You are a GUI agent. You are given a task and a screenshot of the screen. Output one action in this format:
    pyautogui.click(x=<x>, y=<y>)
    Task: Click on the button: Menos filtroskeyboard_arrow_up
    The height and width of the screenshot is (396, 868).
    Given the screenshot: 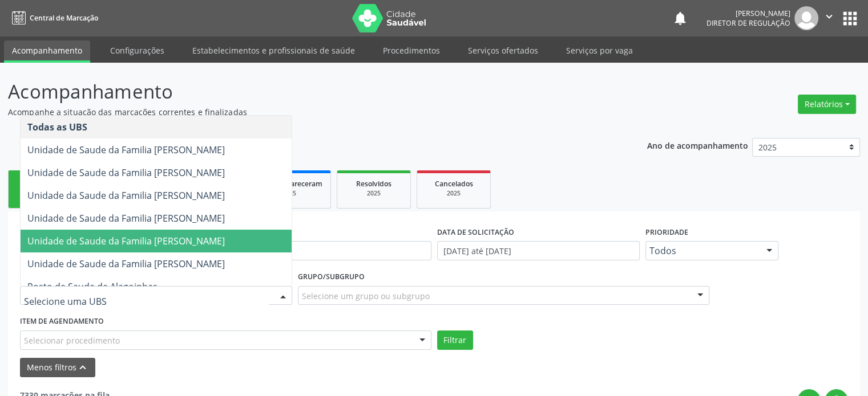 What is the action you would take?
    pyautogui.click(x=57, y=368)
    